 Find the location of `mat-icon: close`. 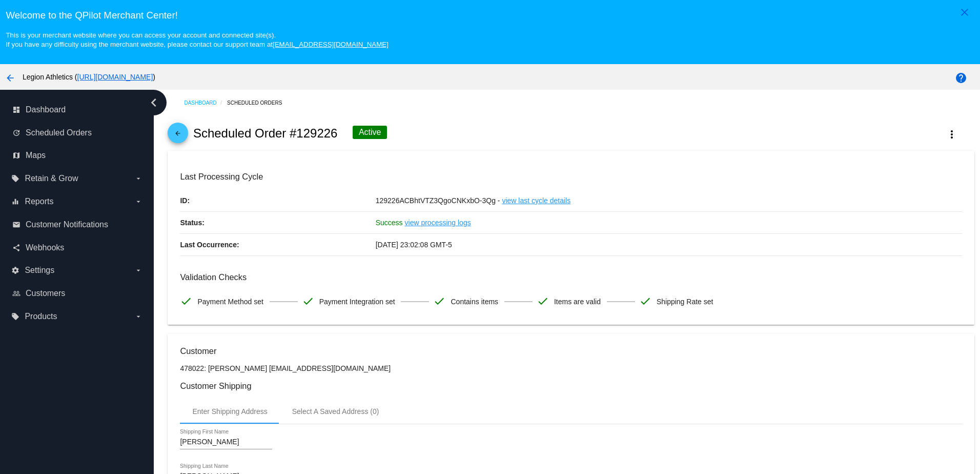

mat-icon: close is located at coordinates (965, 13).